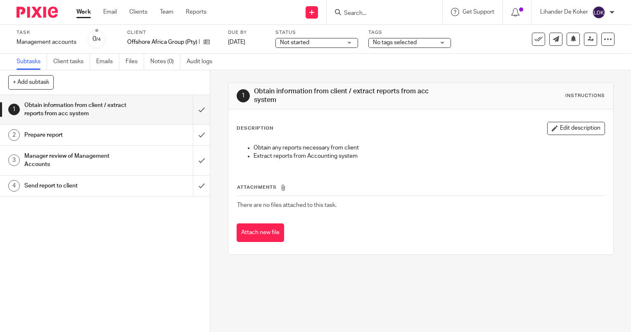  I want to click on p: Extract reports from Accounting system, so click(429, 156).